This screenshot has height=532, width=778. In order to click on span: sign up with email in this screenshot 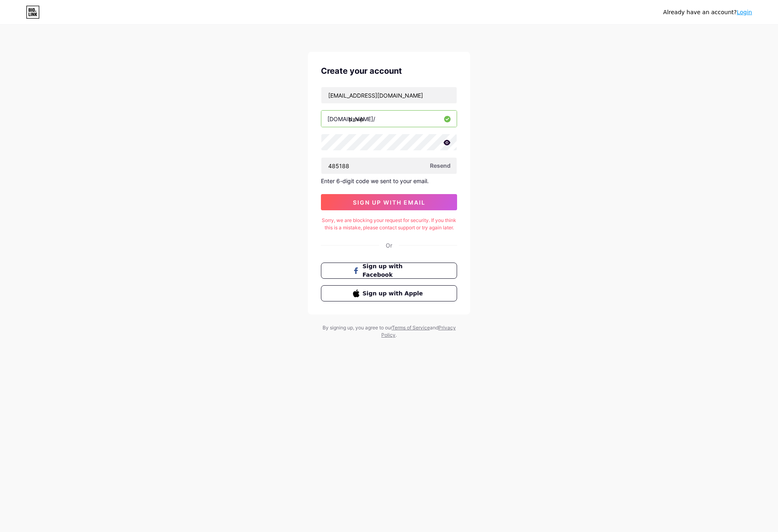, I will do `click(389, 203)`.